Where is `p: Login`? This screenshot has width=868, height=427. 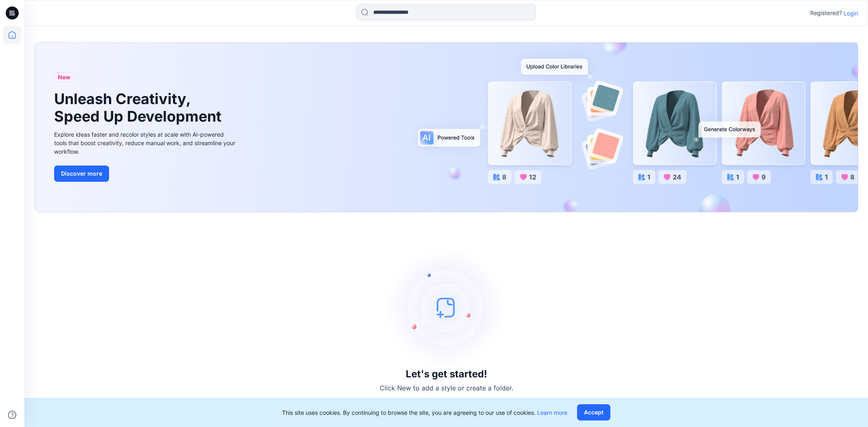
p: Login is located at coordinates (851, 13).